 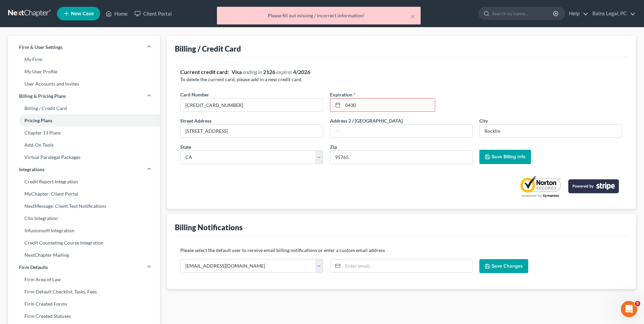 What do you see at coordinates (237, 71) in the screenshot?
I see `strong: Visa` at bounding box center [237, 71].